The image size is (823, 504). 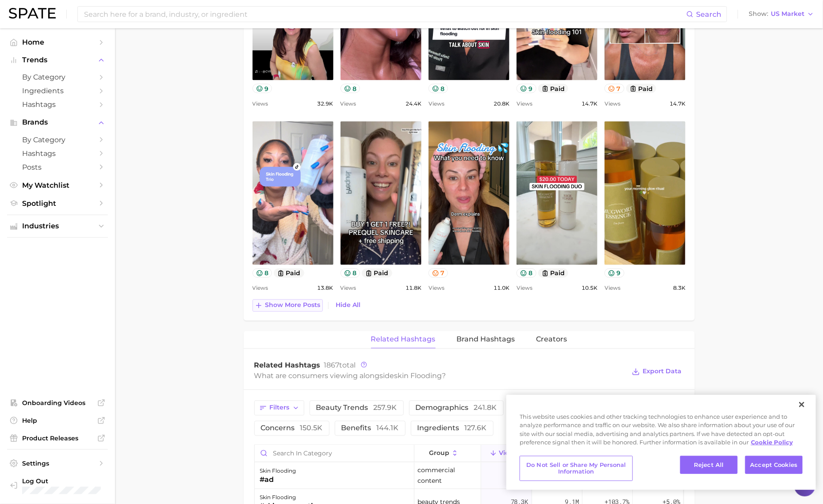 I want to click on span: 11.8k, so click(x=414, y=288).